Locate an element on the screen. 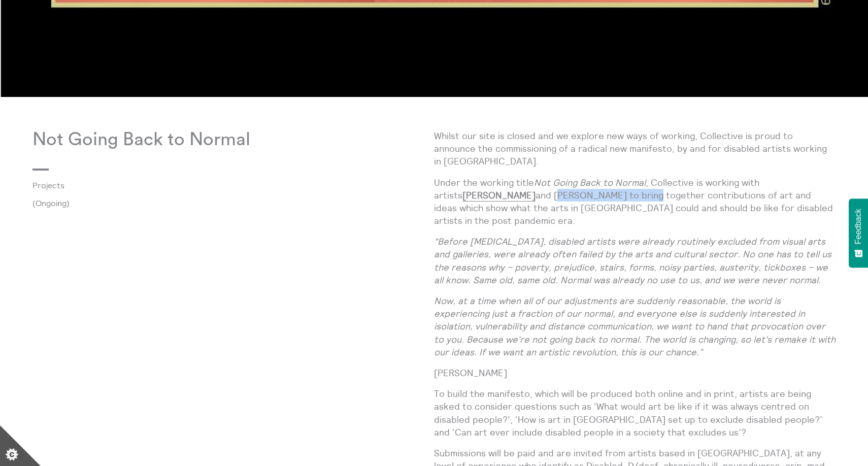 The width and height of the screenshot is (868, 466). em: Now, at a time when all of our adjustments are suddenly reasonable, the world is experiencing jus... is located at coordinates (635, 326).